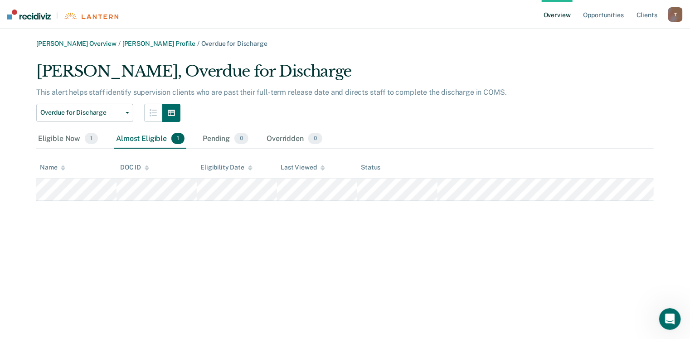  What do you see at coordinates (676, 15) in the screenshot?
I see `div: T` at bounding box center [676, 15].